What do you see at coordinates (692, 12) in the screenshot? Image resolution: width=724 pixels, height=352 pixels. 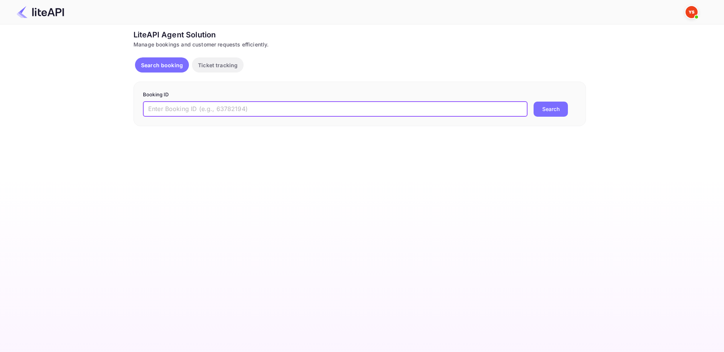 I see `img: Yandex Support` at bounding box center [692, 12].